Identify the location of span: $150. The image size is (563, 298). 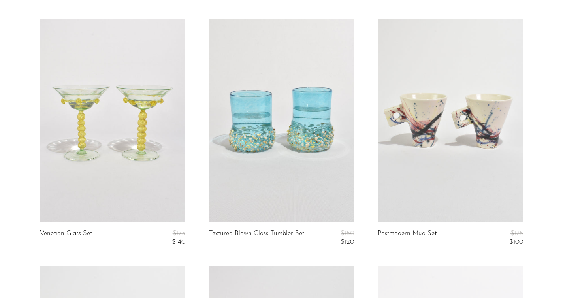
(347, 233).